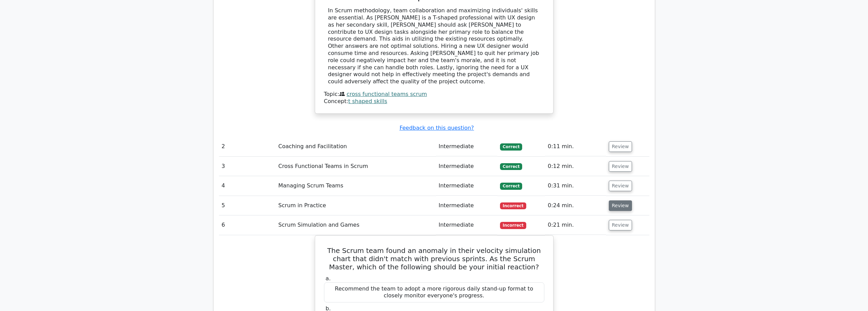 The image size is (868, 311). Describe the element at coordinates (575, 225) in the screenshot. I see `td: 0:21 min.` at that location.